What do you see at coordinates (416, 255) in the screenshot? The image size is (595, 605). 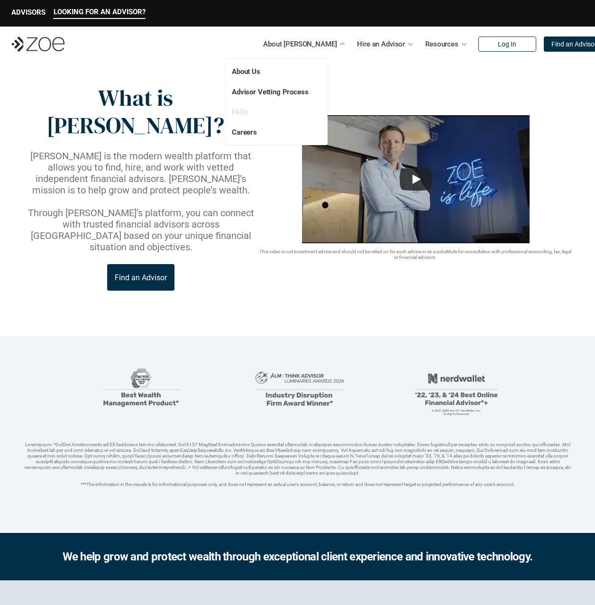 I see `p: This video is not investment advice and should not be relied on for such advice or as a substitut...` at bounding box center [416, 255].